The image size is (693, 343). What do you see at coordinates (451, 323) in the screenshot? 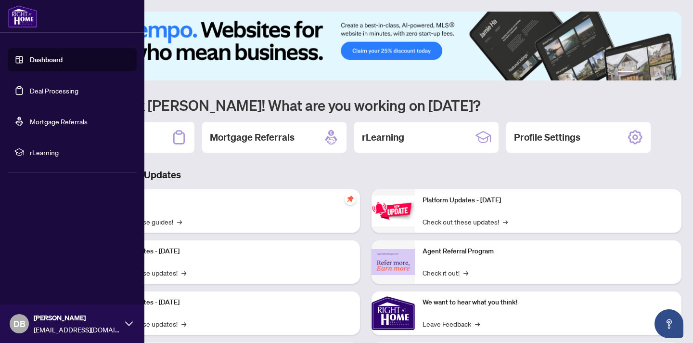
I see `a: Leave Feedback→` at bounding box center [451, 323].